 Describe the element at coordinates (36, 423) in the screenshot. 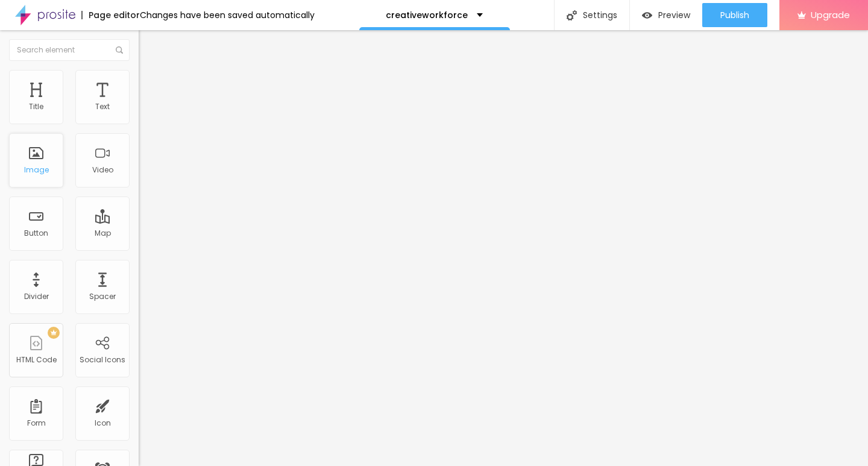

I see `div: Form` at that location.